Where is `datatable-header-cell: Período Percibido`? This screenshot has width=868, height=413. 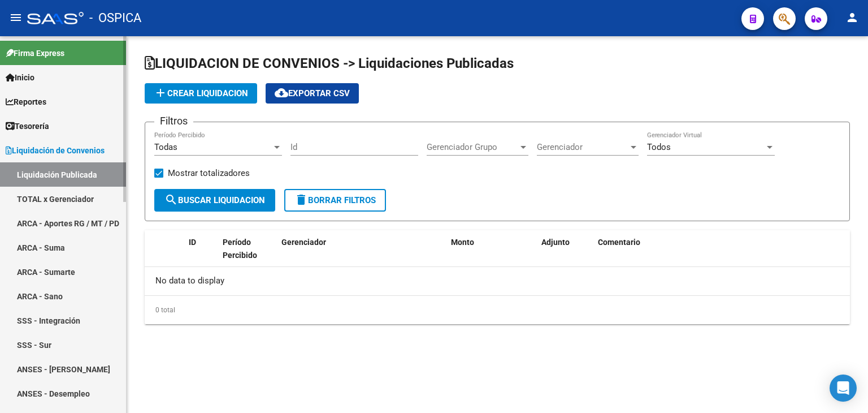
datatable-header-cell: Período Percibido is located at coordinates (239, 255).